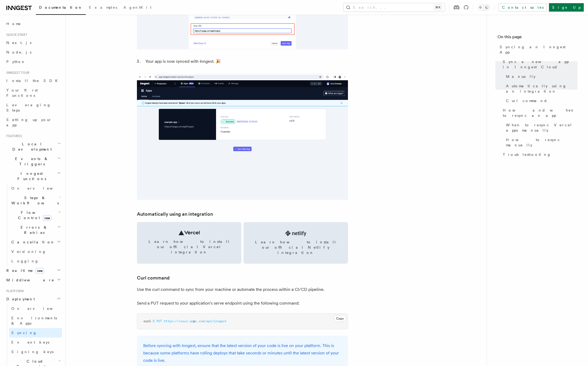 The height and width of the screenshot is (366, 588). I want to click on a: Learn how to install our official Netlify integration, so click(296, 243).